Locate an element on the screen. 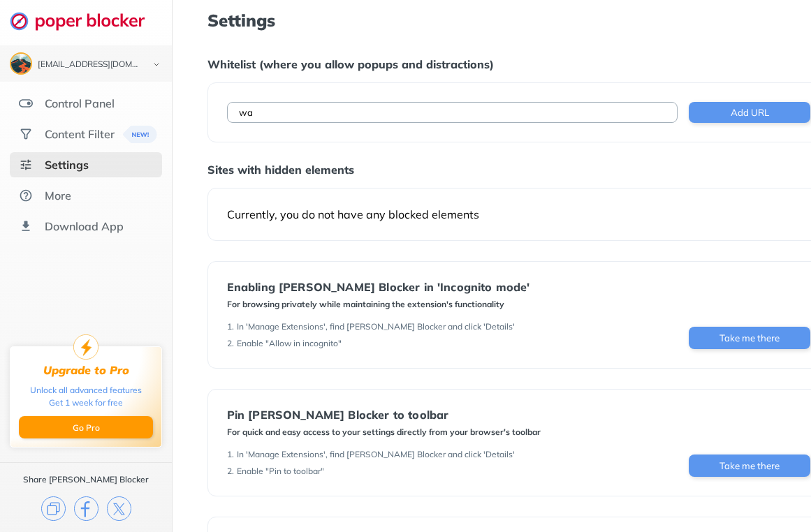  img: ACg8ocJUojV5vinVRrH4bJv8xsiS1C5aN9CLPHWpS8jBZsPhWQjMBeKn=s96-c is located at coordinates (21, 63).